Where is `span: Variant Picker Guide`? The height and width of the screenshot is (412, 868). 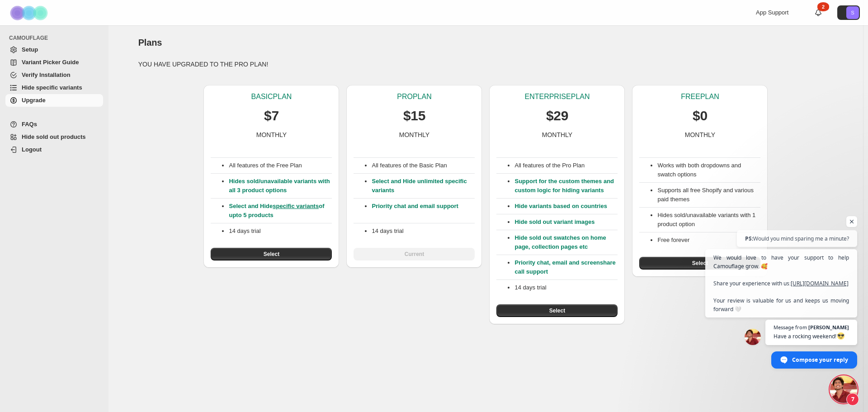 span: Variant Picker Guide is located at coordinates (50, 62).